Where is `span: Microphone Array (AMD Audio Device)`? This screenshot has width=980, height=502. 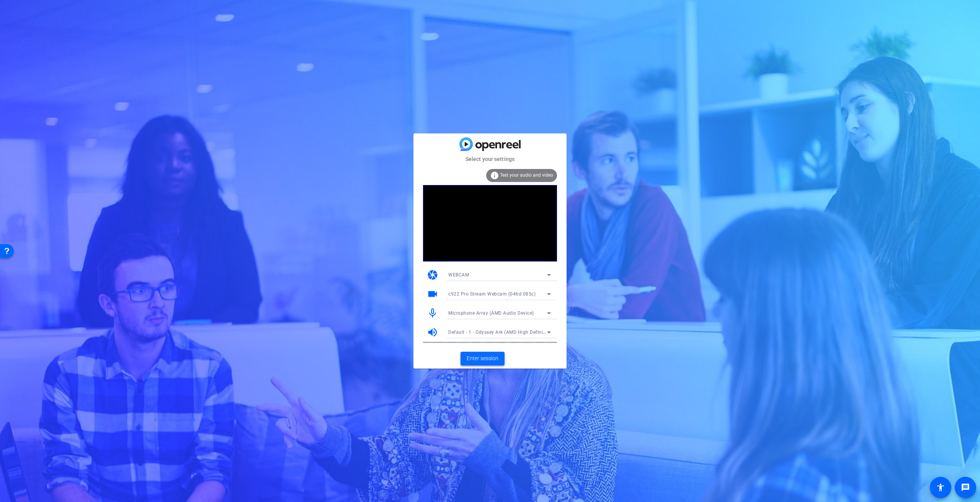
span: Microphone Array (AMD Audio Device) is located at coordinates (491, 314).